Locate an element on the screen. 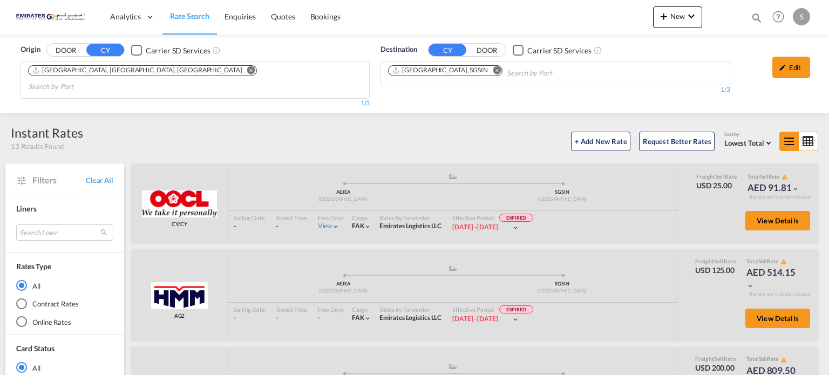 The image size is (829, 375). span: AG2 is located at coordinates (180, 316).